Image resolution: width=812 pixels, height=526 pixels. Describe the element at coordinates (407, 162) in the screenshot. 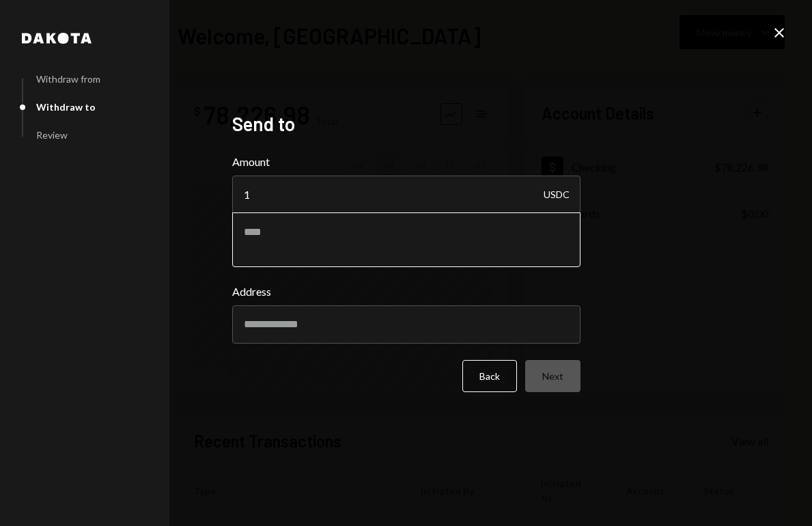

I see `label: Amount` at that location.